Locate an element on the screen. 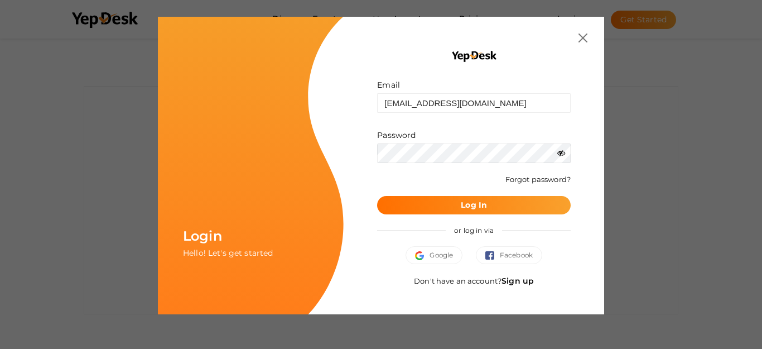 This screenshot has height=349, width=762. label: Password is located at coordinates (396, 135).